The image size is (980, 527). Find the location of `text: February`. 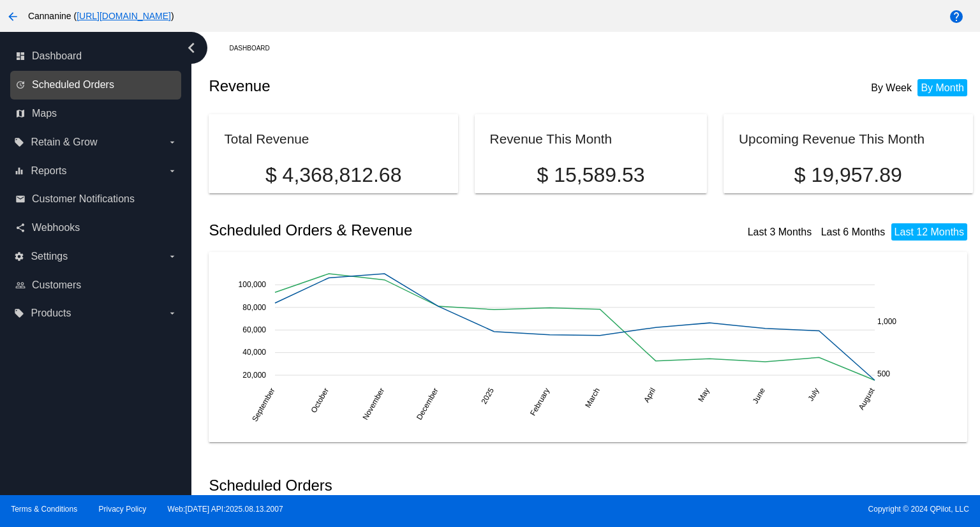

text: February is located at coordinates (540, 401).